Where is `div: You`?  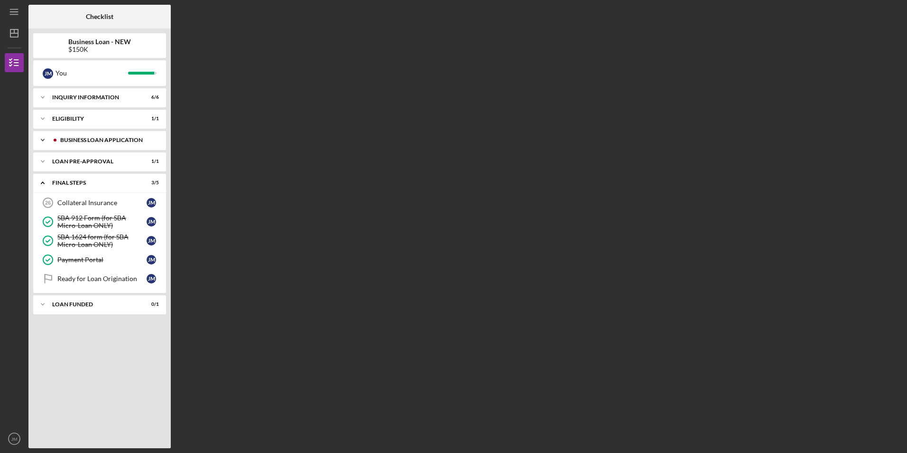 div: You is located at coordinates (92, 73).